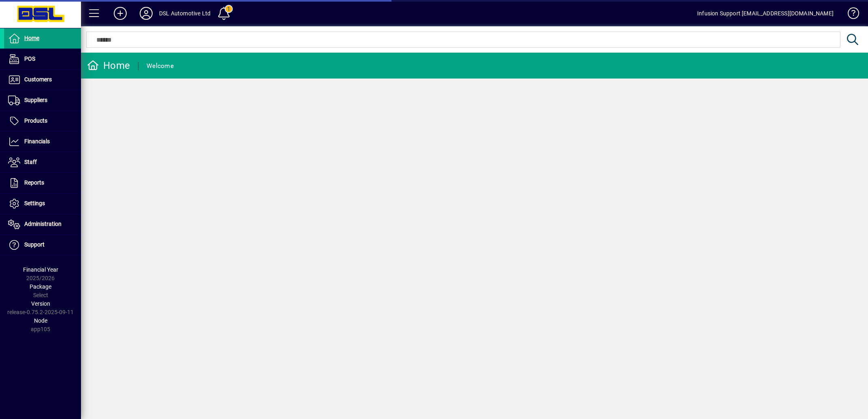 The height and width of the screenshot is (419, 868). Describe the element at coordinates (43, 183) in the screenshot. I see `a: Reports` at that location.